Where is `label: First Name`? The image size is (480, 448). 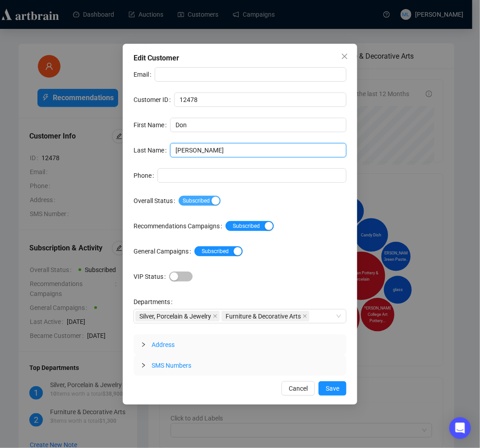 label: First Name is located at coordinates (152, 125).